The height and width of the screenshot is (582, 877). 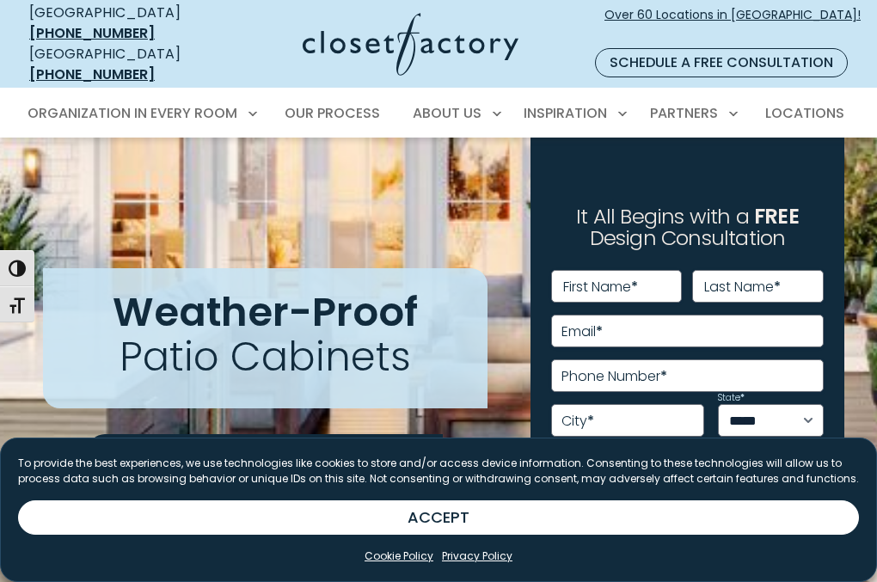 I want to click on label: First Name, so click(x=600, y=287).